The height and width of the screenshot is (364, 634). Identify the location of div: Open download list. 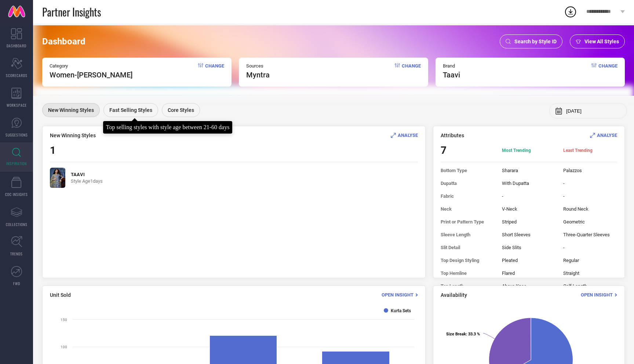
(571, 12).